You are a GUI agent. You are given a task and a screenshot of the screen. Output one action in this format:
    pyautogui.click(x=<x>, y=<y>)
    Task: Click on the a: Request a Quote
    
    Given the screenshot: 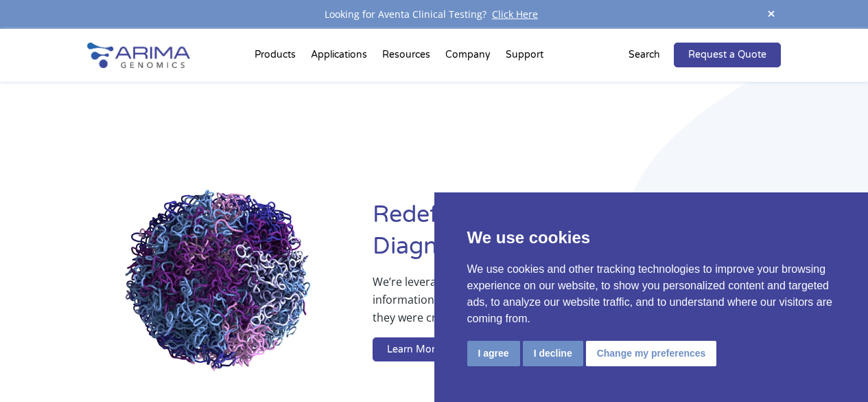 What is the action you would take?
    pyautogui.click(x=727, y=55)
    